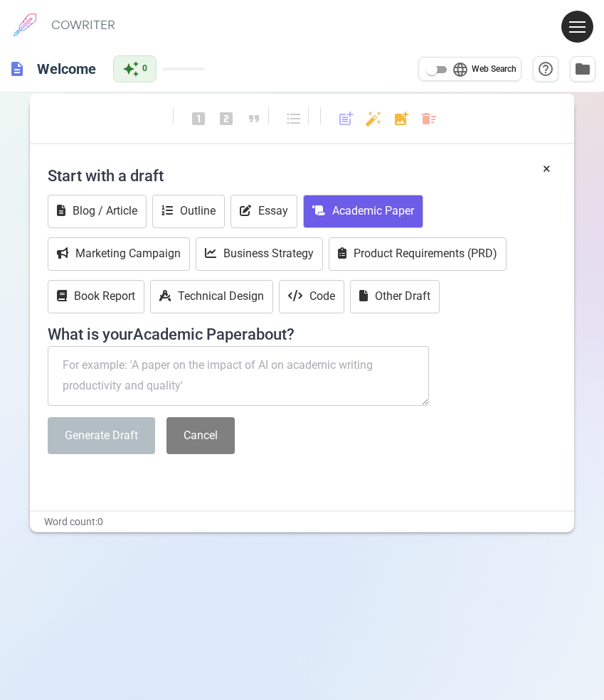  Describe the element at coordinates (25, 25) in the screenshot. I see `img: brand logo` at that location.